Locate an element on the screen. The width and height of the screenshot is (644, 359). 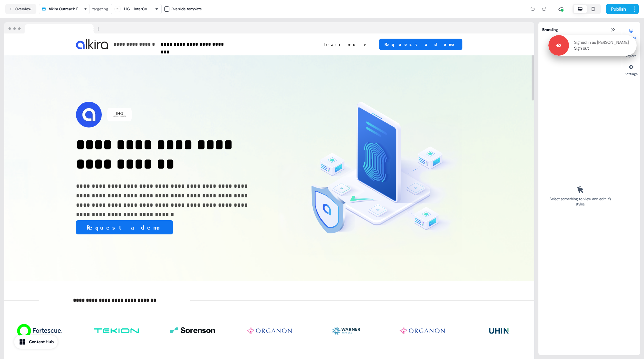
div: Branding is located at coordinates (580, 30).